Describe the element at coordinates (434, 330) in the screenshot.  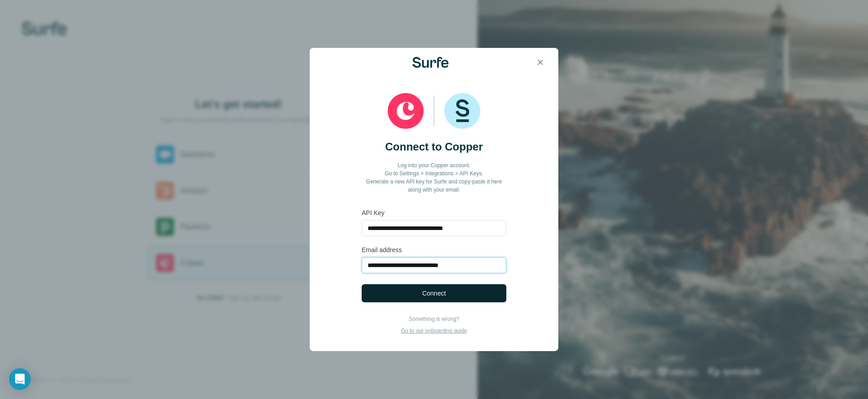
I see `p: Go to our onboarding guide` at that location.